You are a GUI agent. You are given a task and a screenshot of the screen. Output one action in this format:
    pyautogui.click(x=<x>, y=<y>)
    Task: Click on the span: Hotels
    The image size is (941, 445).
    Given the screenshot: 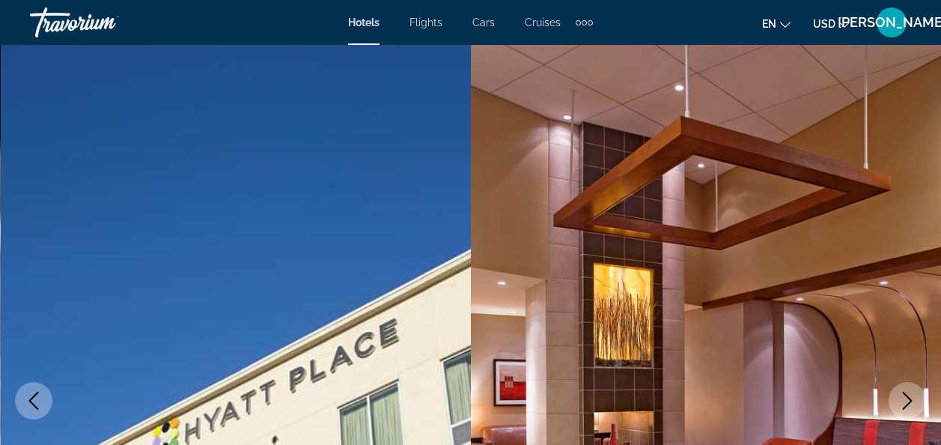 What is the action you would take?
    pyautogui.click(x=364, y=22)
    